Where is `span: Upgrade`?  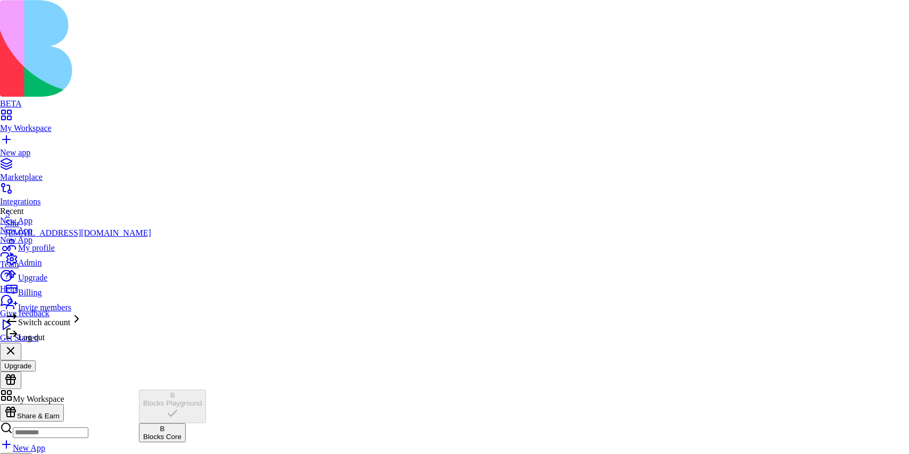 span: Upgrade is located at coordinates (32, 277).